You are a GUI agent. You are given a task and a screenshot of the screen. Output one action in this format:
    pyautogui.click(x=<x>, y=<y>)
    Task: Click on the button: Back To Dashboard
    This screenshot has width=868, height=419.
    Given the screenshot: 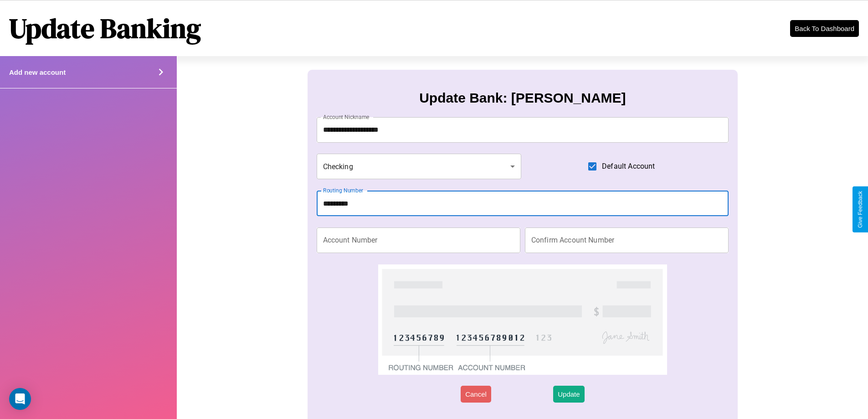 What is the action you would take?
    pyautogui.click(x=824, y=28)
    